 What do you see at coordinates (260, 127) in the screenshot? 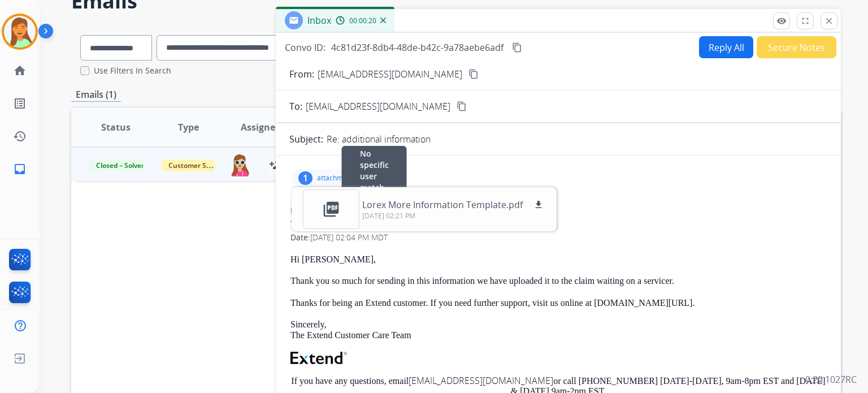
I see `span: Assignee` at bounding box center [260, 127].